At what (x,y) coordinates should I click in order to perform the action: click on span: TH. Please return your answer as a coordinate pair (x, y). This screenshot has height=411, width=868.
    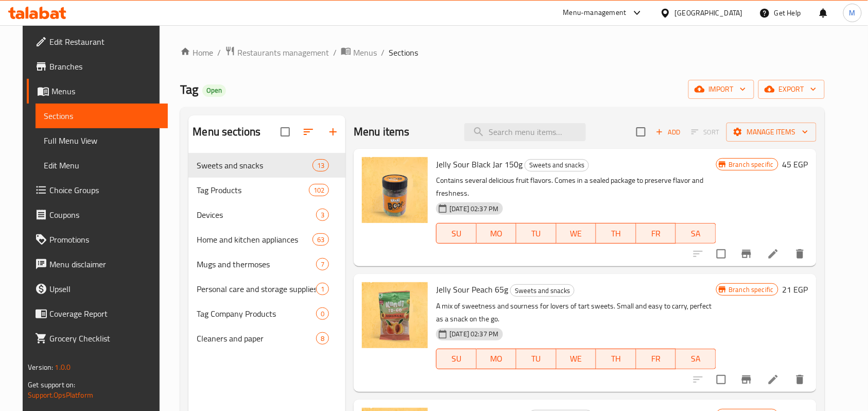
    Looking at the image, I should click on (616, 234).